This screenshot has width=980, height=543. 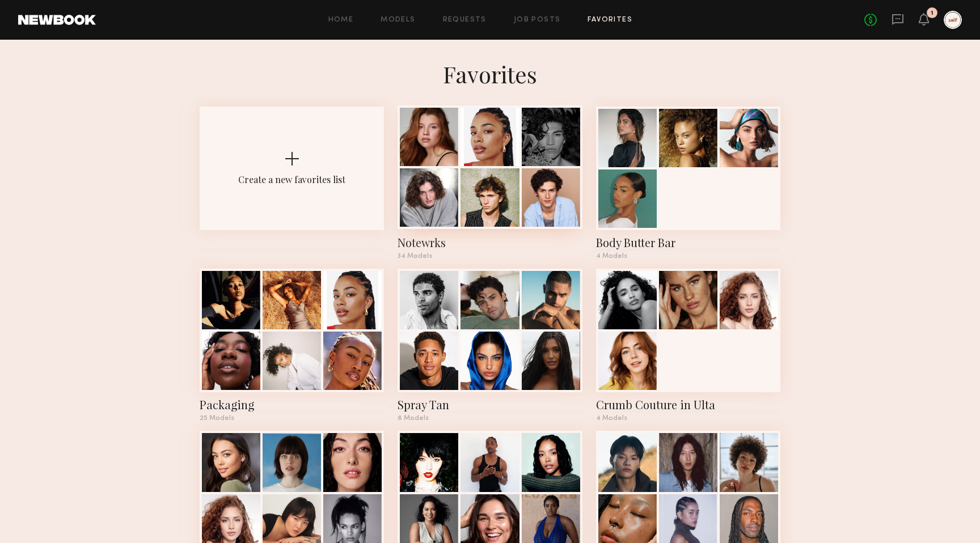 What do you see at coordinates (610, 20) in the screenshot?
I see `a: Favorites` at bounding box center [610, 20].